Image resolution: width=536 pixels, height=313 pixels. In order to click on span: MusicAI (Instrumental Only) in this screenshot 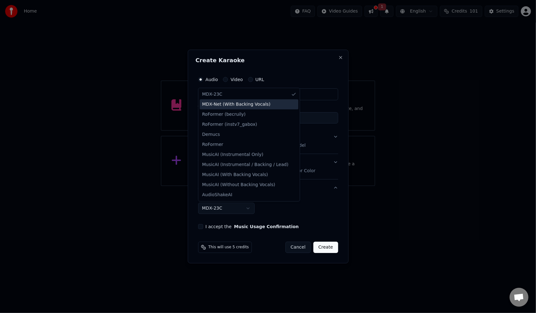, I will do `click(233, 154)`.